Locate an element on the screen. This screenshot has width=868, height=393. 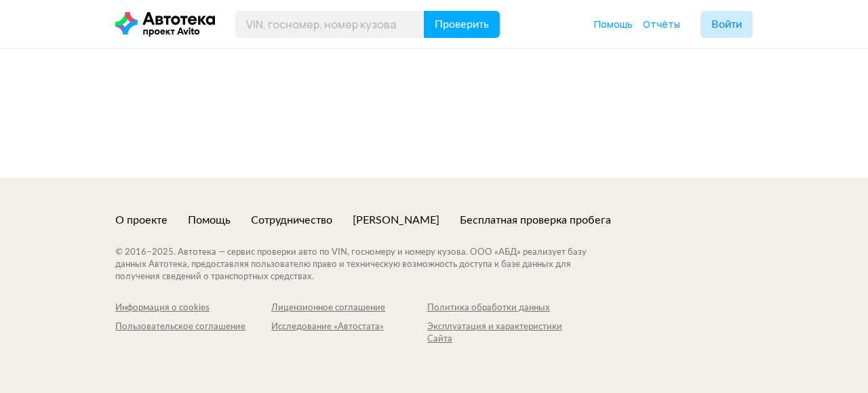
a: Бесплатная проверка пробега is located at coordinates (535, 221).